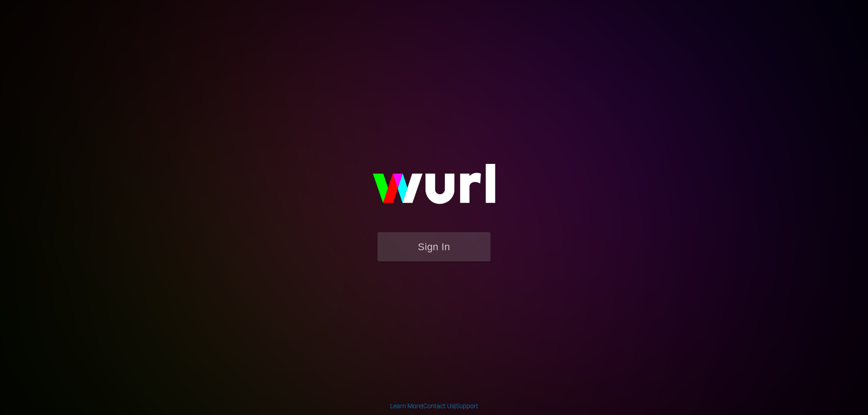 This screenshot has height=415, width=868. Describe the element at coordinates (467, 406) in the screenshot. I see `a: Support` at that location.